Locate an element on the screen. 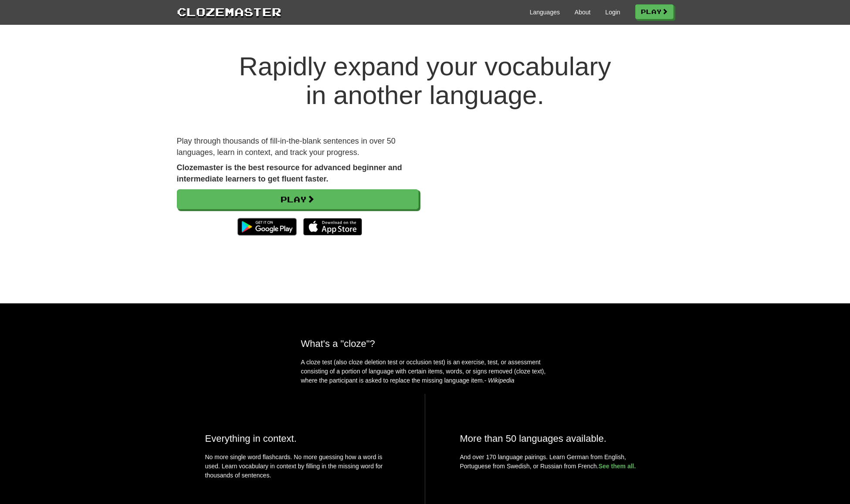 Image resolution: width=850 pixels, height=504 pixels. a: Clozemaster is located at coordinates (229, 11).